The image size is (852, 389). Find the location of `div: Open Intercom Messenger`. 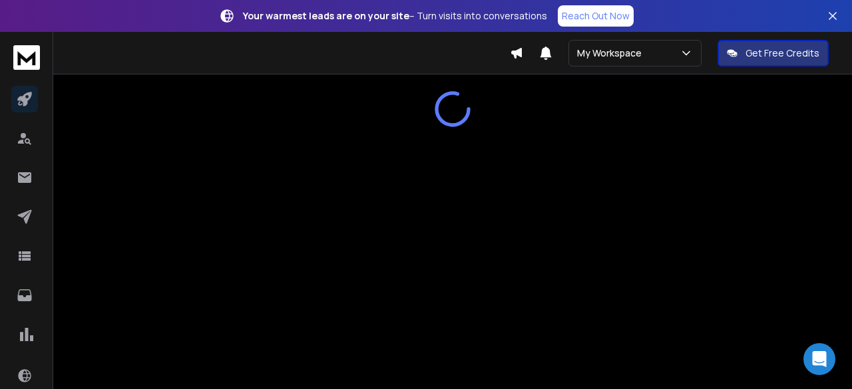

div: Open Intercom Messenger is located at coordinates (819, 359).